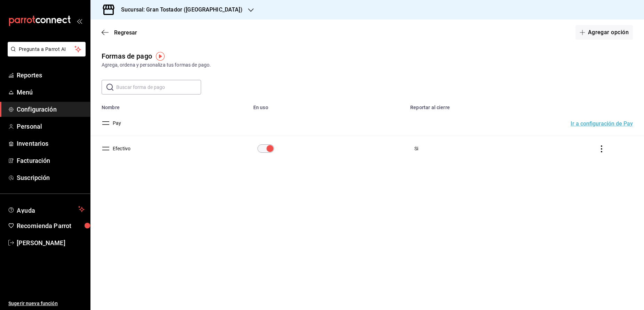 The height and width of the screenshot is (310, 644). What do you see at coordinates (51, 160) in the screenshot?
I see `span: Facturación` at bounding box center [51, 160].